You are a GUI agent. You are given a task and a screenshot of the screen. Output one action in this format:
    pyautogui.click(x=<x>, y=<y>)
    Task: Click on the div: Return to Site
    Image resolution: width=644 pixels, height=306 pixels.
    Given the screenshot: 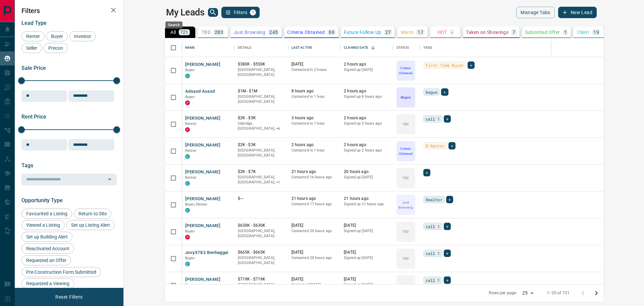 What is the action you would take?
    pyautogui.click(x=92, y=214)
    